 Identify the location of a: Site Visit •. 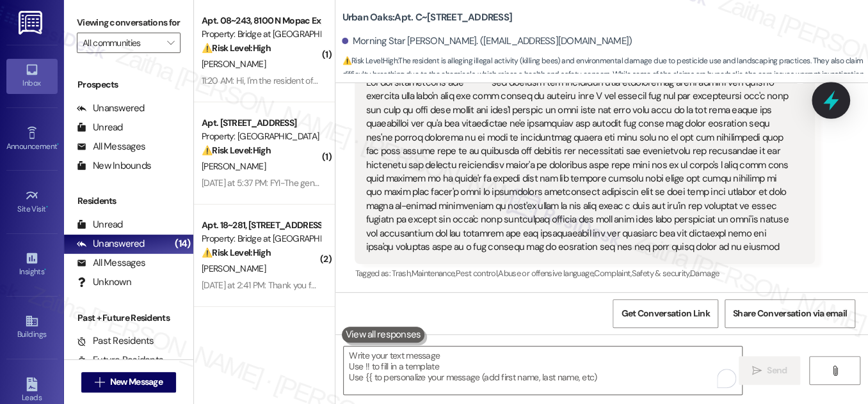
(32, 202).